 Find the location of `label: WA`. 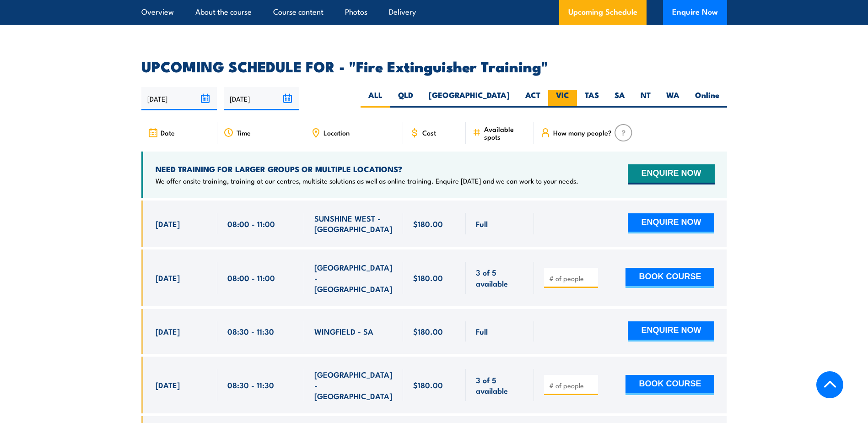

label: WA is located at coordinates (673, 99).